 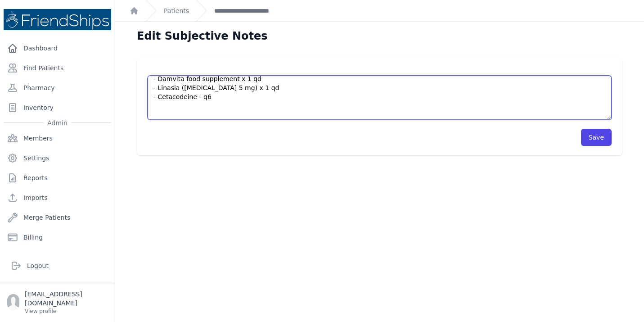 I want to click on span: Admin, so click(x=57, y=123).